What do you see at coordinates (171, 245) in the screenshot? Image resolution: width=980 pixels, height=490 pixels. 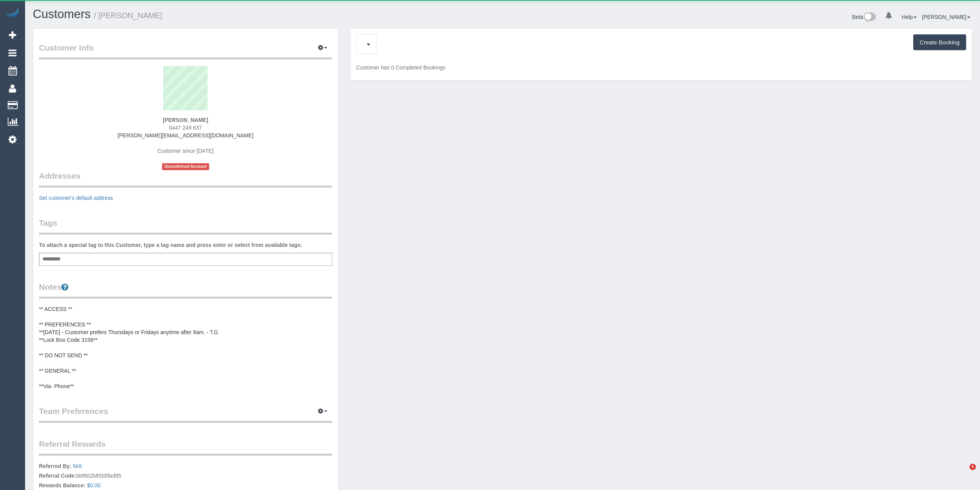 I see `label: To attach a special tag to this Customer, type a tag name and press enter or select from availabl...` at bounding box center [171, 245].